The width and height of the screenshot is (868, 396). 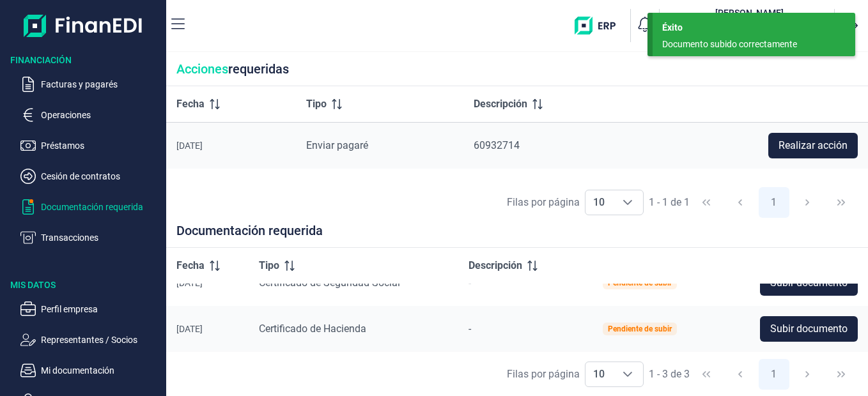 What do you see at coordinates (91, 238) in the screenshot?
I see `button: Transacciones` at bounding box center [91, 238].